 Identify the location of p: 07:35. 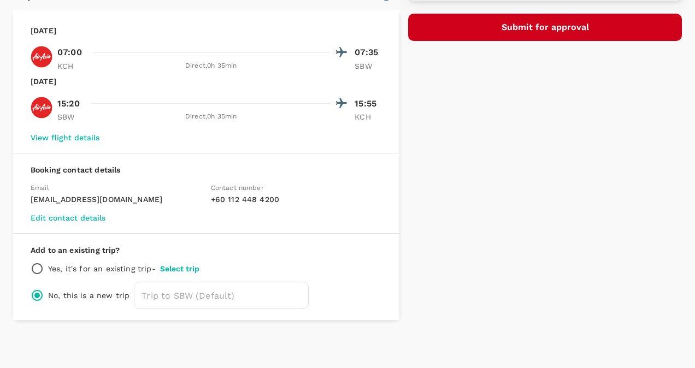
(368, 52).